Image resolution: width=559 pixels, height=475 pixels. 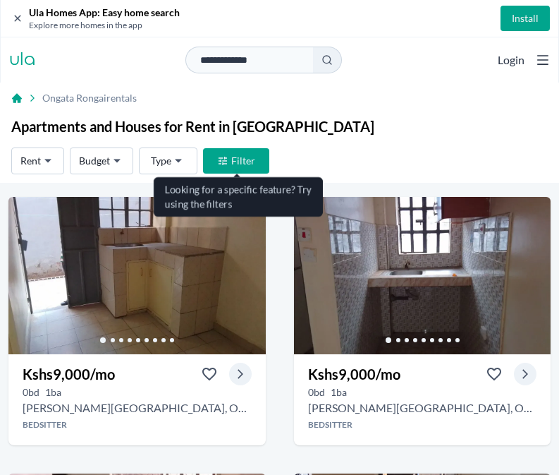 I want to click on button: Rent, so click(x=37, y=161).